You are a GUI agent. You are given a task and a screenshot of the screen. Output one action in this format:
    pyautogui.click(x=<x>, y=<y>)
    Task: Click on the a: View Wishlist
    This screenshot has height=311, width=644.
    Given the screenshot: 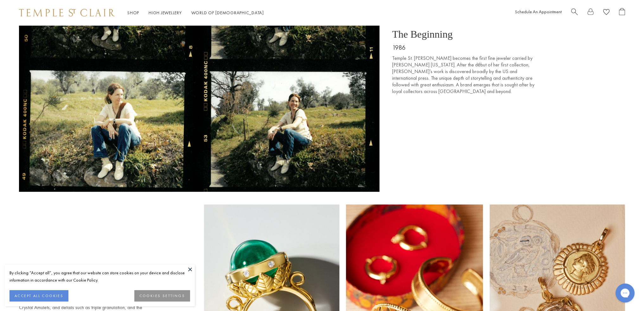 What is the action you would take?
    pyautogui.click(x=607, y=13)
    